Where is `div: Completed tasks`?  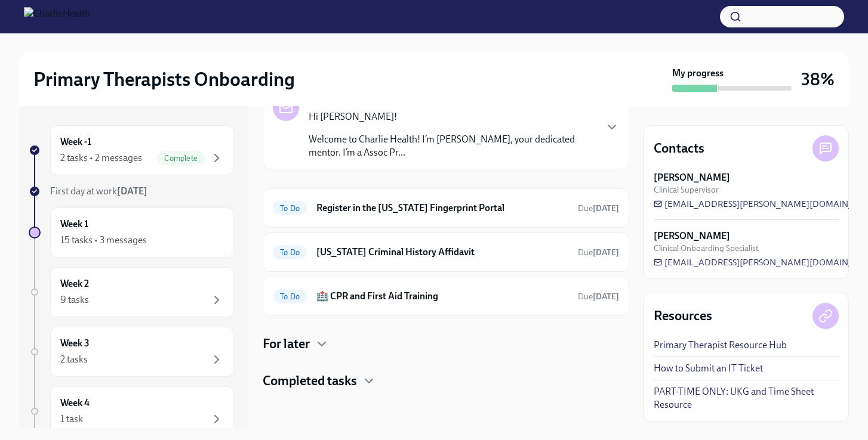
div: Completed tasks is located at coordinates (446, 381).